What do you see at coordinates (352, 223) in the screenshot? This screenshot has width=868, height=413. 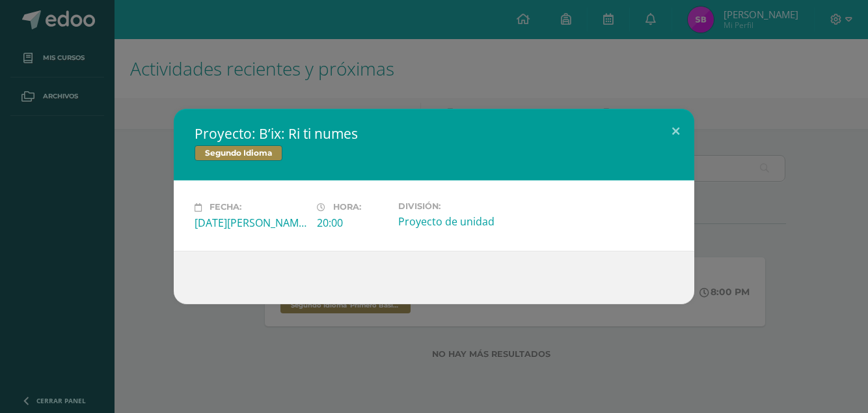 I see `div: 20:00` at bounding box center [352, 223].